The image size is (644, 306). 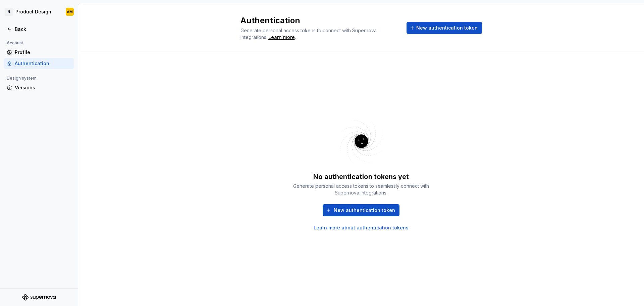 I want to click on div: Profile, so click(x=43, y=53).